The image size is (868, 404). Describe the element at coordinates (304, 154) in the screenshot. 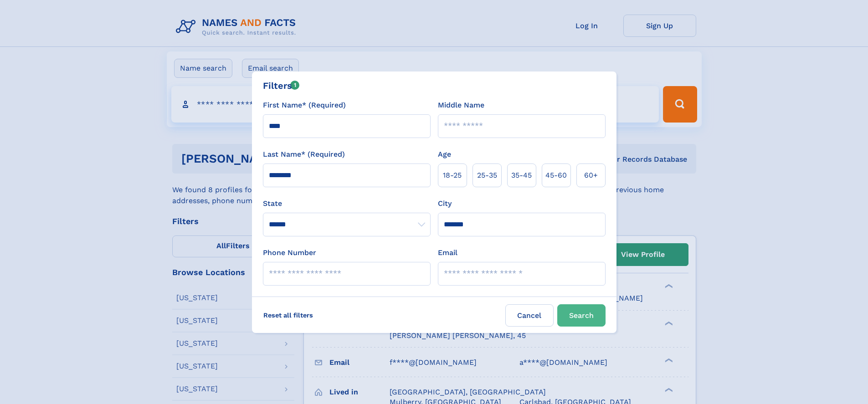

I see `label: Last Name* (Required)` at that location.